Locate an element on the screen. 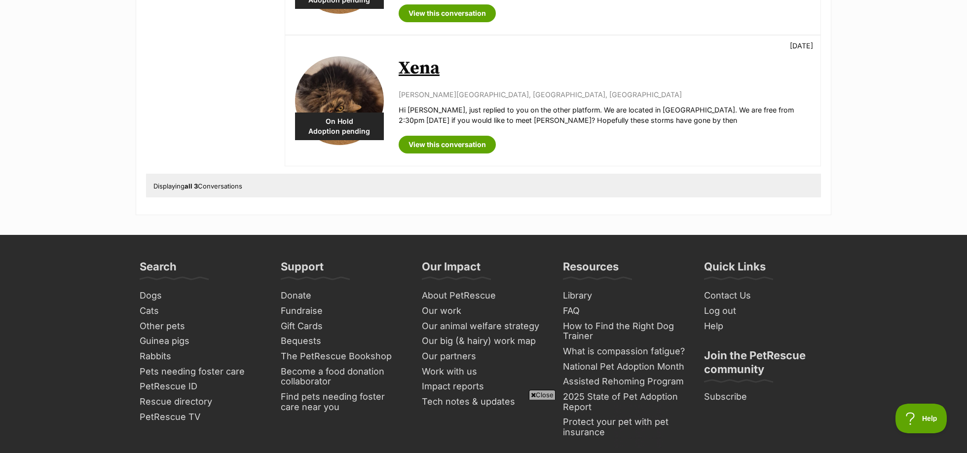 This screenshot has width=967, height=453. a: Pets needing foster care is located at coordinates (201, 372).